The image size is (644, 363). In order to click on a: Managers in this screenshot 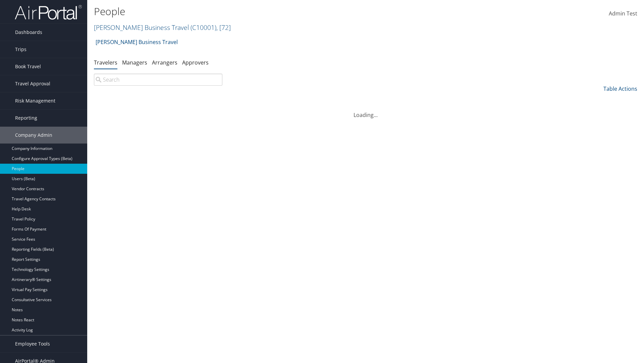, I will do `click(134, 63)`.